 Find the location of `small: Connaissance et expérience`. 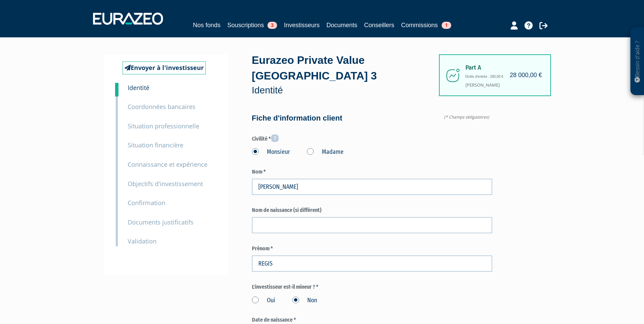

small: Connaissance et expérience is located at coordinates (167, 164).